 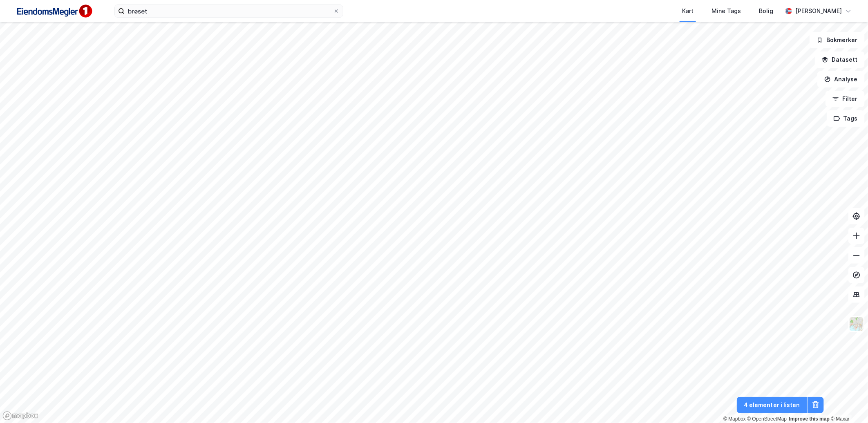 I want to click on img: Z, so click(x=856, y=324).